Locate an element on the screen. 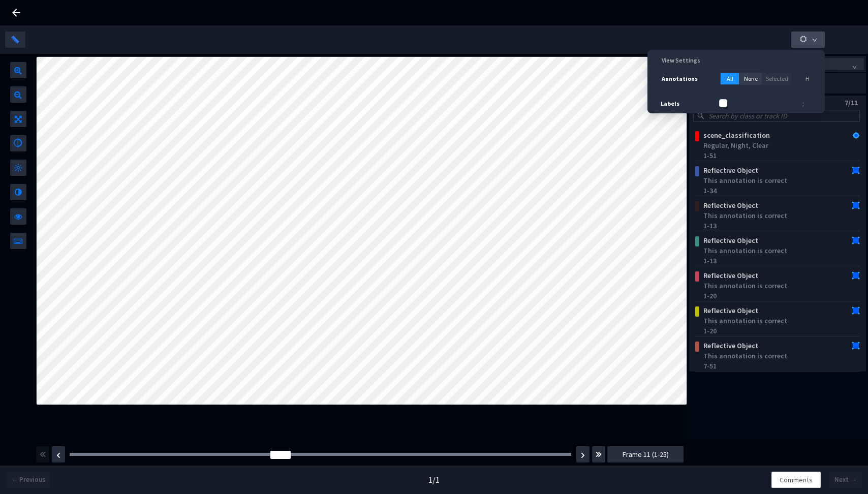 The image size is (868, 494). div: Regular, Night, Clear is located at coordinates (780, 146).